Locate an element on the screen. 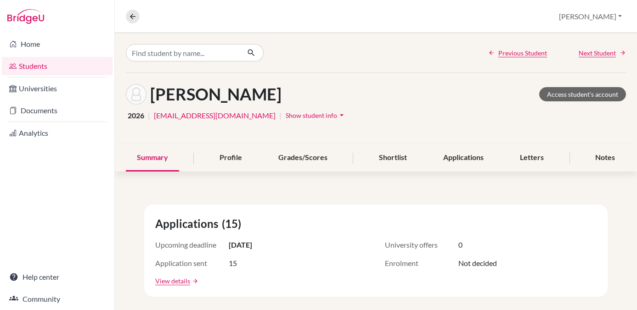 The image size is (637, 310). div: Summary is located at coordinates (152, 158).